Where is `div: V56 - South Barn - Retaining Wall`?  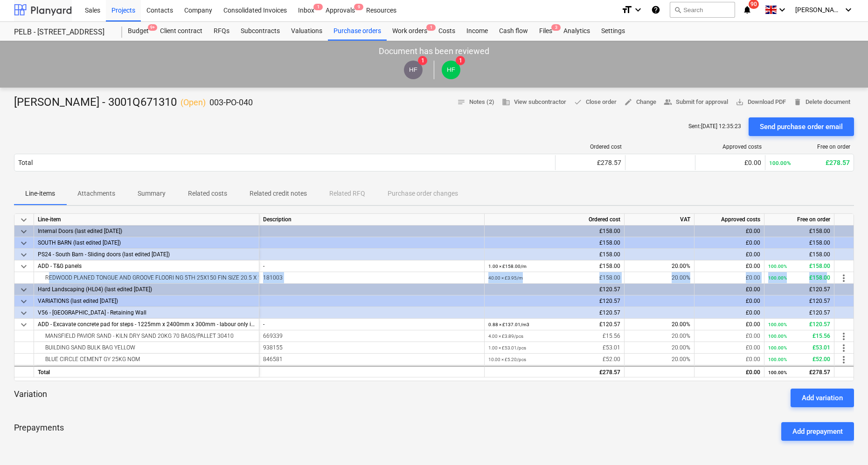 div: V56 - South Barn - Retaining Wall is located at coordinates (147, 313).